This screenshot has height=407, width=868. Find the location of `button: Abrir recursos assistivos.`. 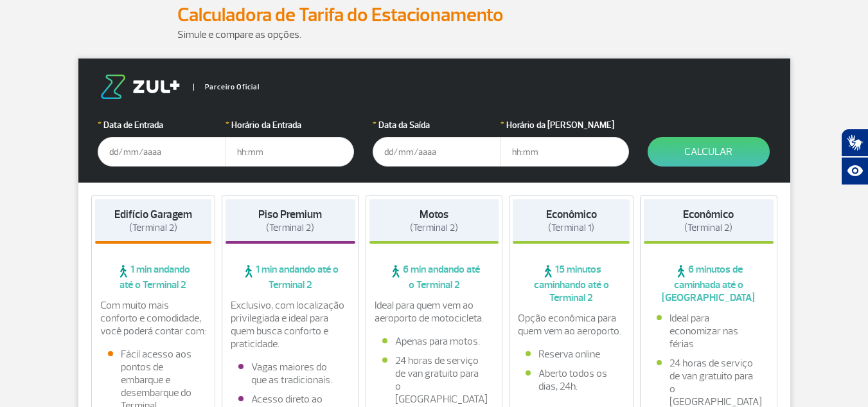

button: Abrir recursos assistivos. is located at coordinates (854, 171).